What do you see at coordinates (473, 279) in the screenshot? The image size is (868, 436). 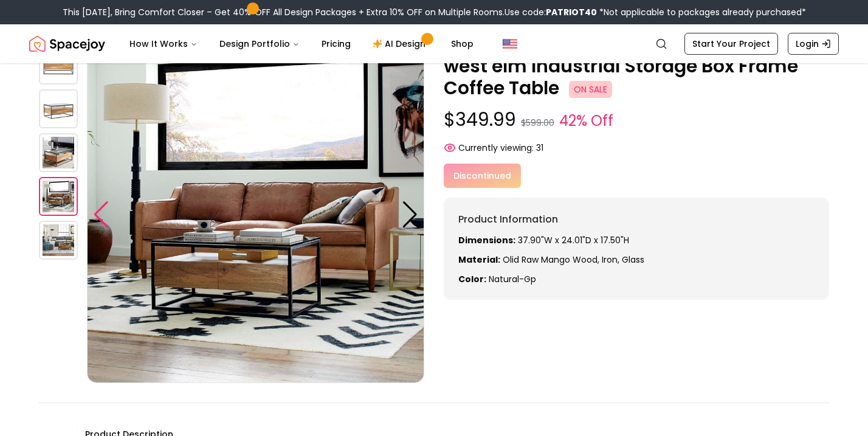 I see `strong: Color:` at bounding box center [473, 279].